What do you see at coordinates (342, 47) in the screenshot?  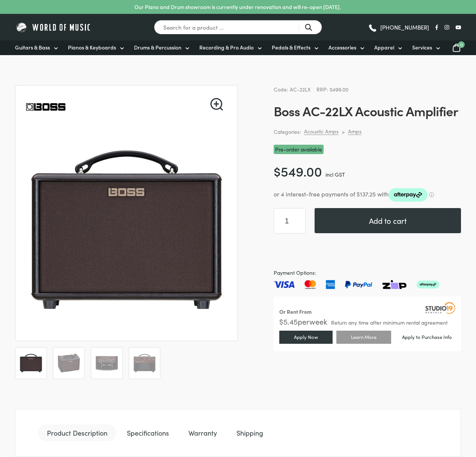 I see `span: Accessories` at bounding box center [342, 47].